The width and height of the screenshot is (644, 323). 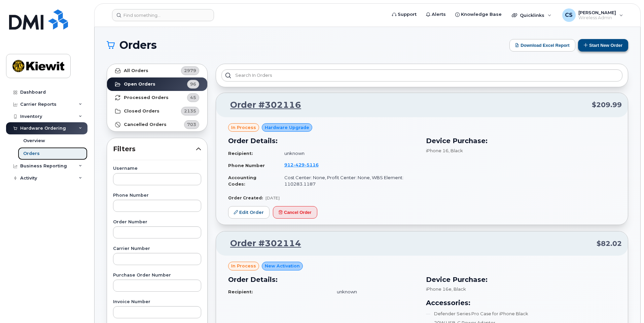 What do you see at coordinates (138, 45) in the screenshot?
I see `span: Orders` at bounding box center [138, 45].